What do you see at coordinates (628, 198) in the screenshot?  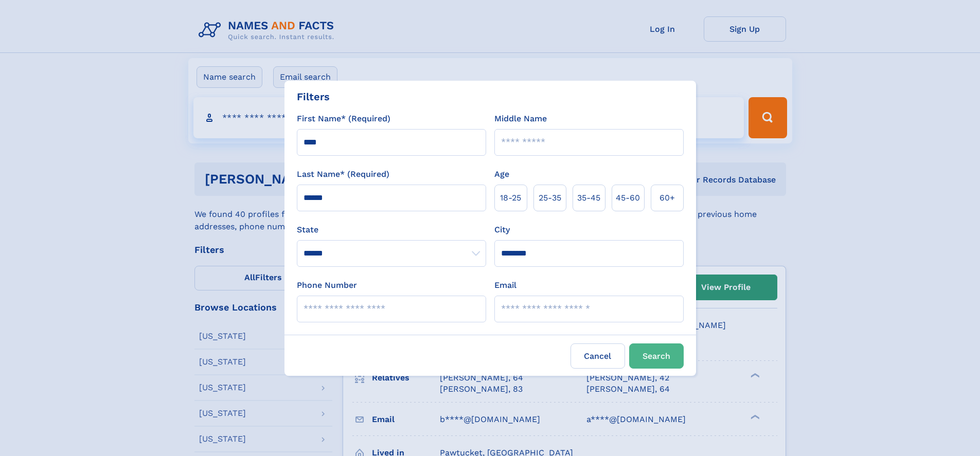 I see `span: 45‑60` at bounding box center [628, 198].